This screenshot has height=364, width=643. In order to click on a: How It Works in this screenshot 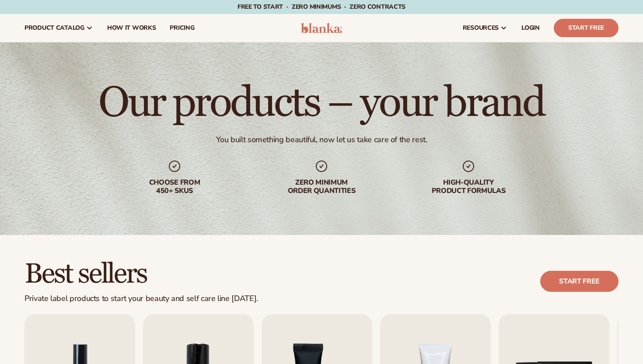, I will do `click(132, 28)`.